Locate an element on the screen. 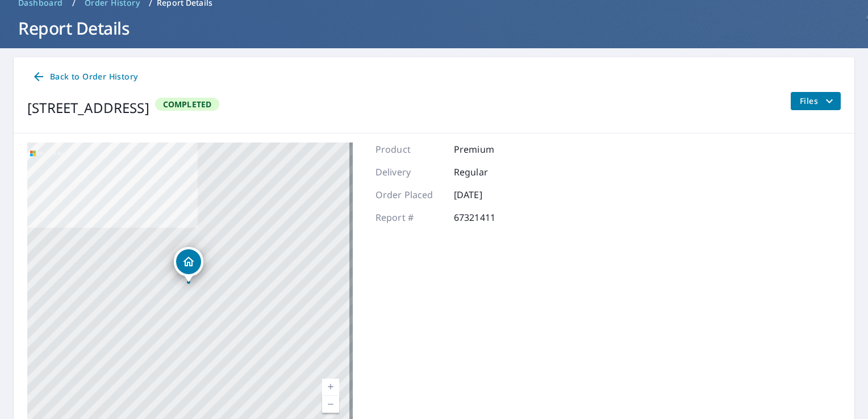 The width and height of the screenshot is (868, 419). h1: Report Details is located at coordinates (434, 28).